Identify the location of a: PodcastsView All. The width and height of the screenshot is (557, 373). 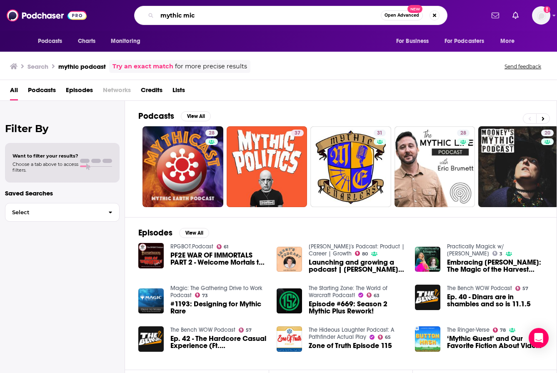
(175, 116).